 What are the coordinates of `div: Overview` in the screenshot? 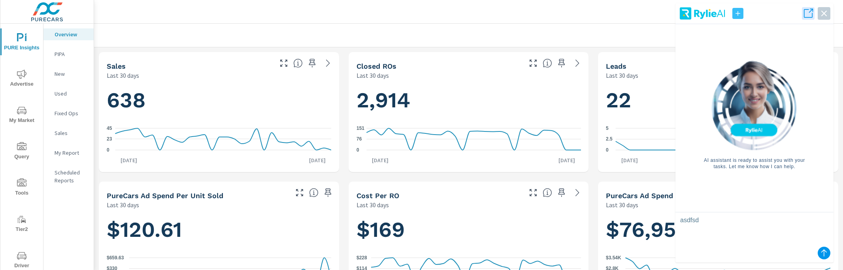 It's located at (68, 34).